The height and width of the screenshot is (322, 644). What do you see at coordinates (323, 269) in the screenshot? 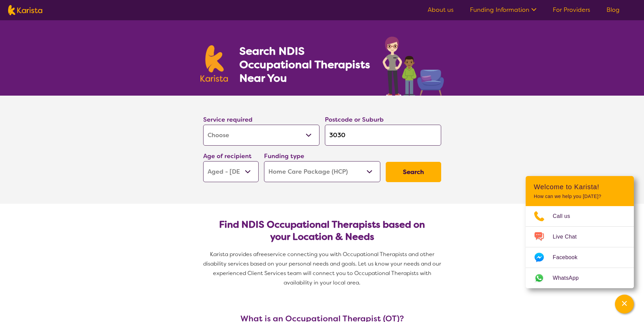
I see `span: service connecting you with Occupational Therapists and other disability services based on your p...` at bounding box center [323, 269].